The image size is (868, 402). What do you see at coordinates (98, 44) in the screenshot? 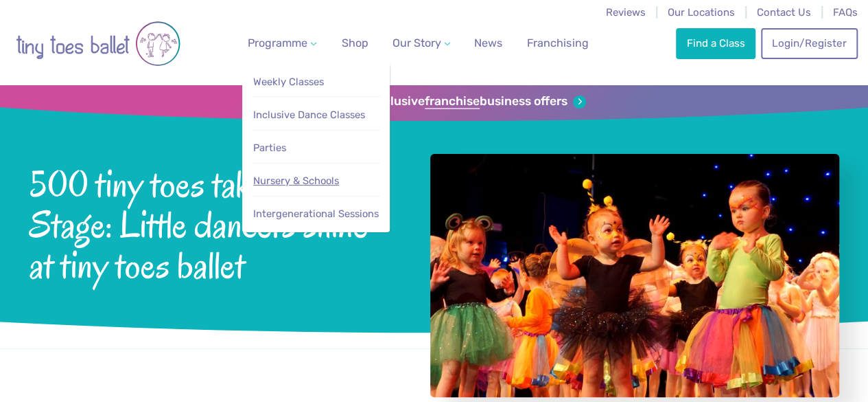
I see `img: tiny toes ballet` at bounding box center [98, 44].